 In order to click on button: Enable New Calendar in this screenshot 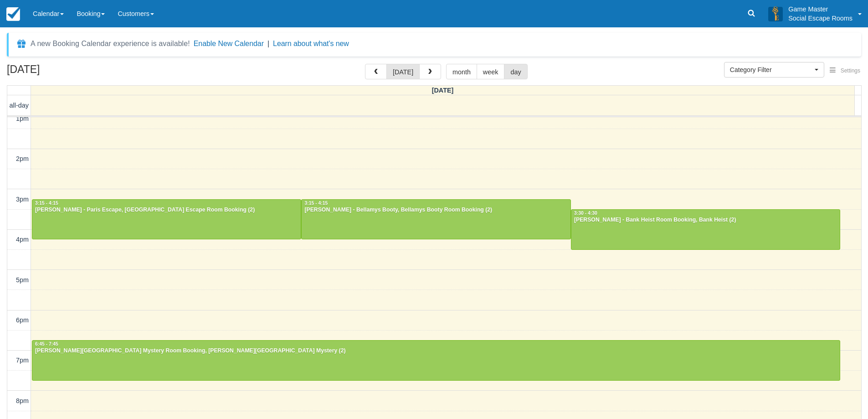, I will do `click(229, 44)`.